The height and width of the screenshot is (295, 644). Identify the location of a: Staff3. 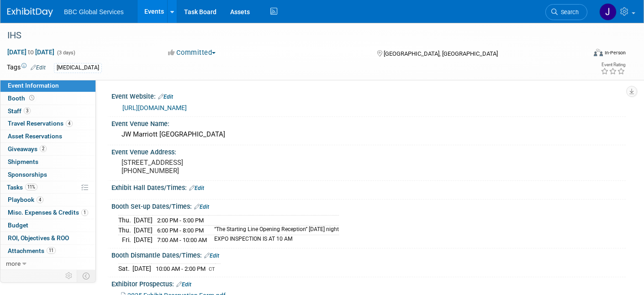
(48, 111).